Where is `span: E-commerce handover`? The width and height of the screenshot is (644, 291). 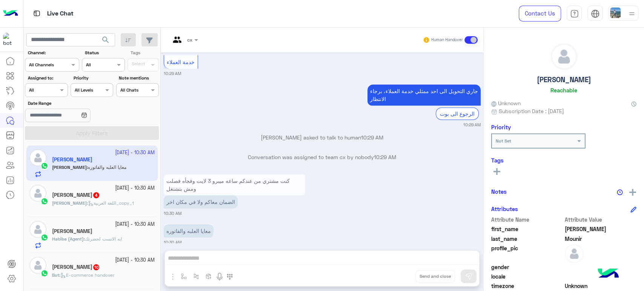 span: E-commerce handover is located at coordinates (87, 275).